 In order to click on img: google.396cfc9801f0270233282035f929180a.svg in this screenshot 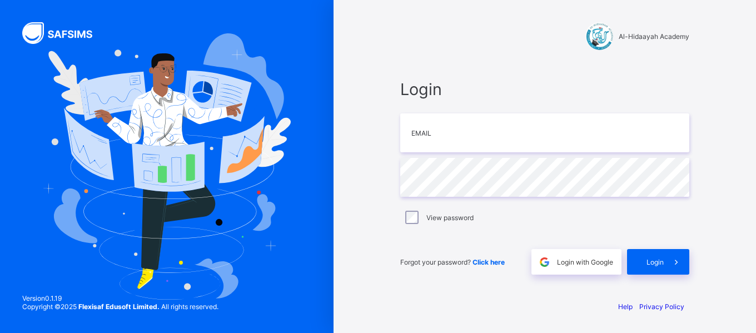, I will do `click(545, 262)`.